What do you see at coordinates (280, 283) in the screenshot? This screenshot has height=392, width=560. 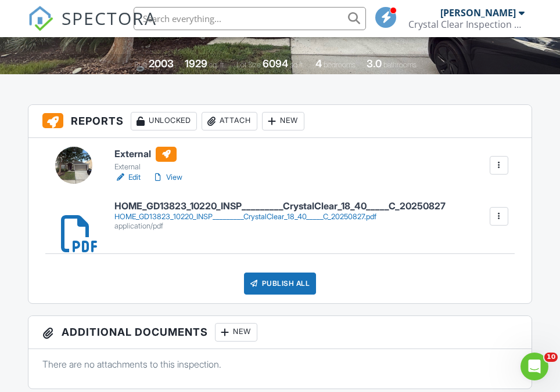 I see `div: Publish All` at bounding box center [280, 283].